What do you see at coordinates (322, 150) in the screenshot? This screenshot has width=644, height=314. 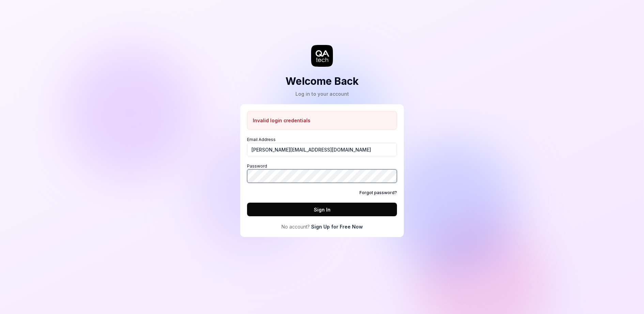 I see `input: Email Address` at bounding box center [322, 150].